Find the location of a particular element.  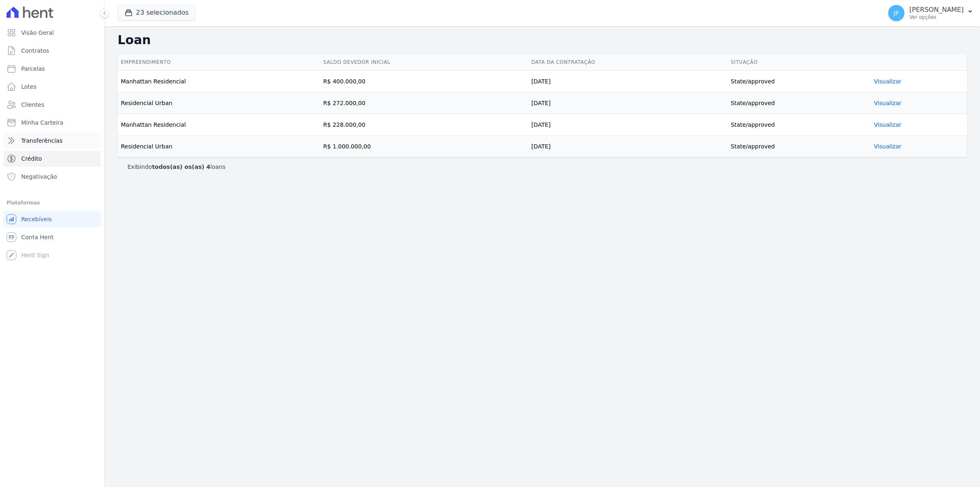

a: Transferências is located at coordinates (52, 140).